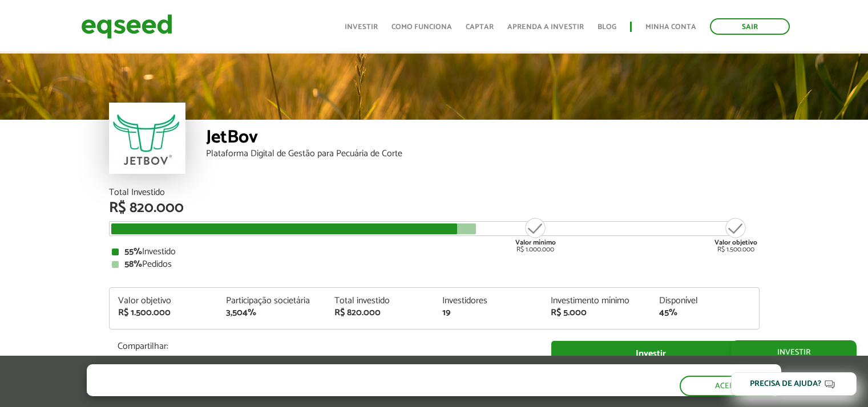  I want to click on h5: O site da EqSeed utiliza cookies para melhorar sua navegação., so click(293, 373).